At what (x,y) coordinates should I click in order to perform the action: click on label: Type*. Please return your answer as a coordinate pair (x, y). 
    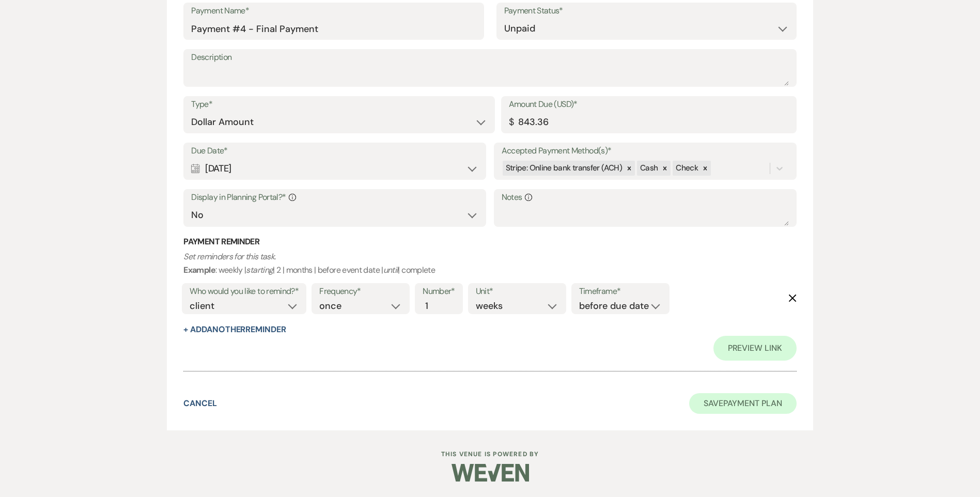
    Looking at the image, I should click on (338, 105).